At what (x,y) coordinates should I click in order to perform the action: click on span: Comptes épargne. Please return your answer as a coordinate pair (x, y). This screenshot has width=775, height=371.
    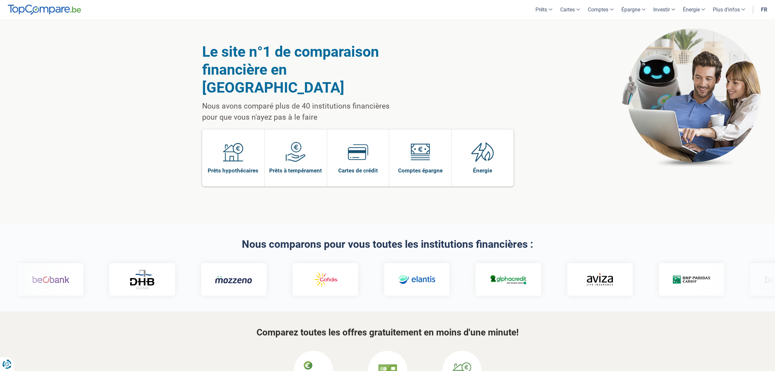
    Looking at the image, I should click on (420, 170).